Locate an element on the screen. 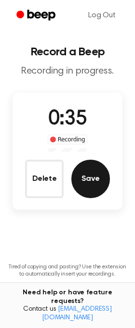 Image resolution: width=135 pixels, height=328 pixels. button: Save Audio Record is located at coordinates (90, 179).